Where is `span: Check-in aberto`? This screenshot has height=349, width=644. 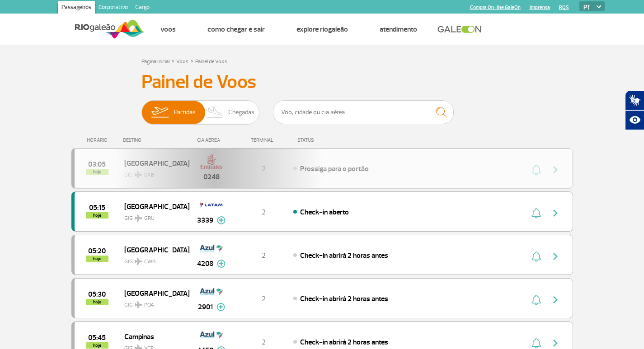
span: Check-in aberto is located at coordinates (325, 212).